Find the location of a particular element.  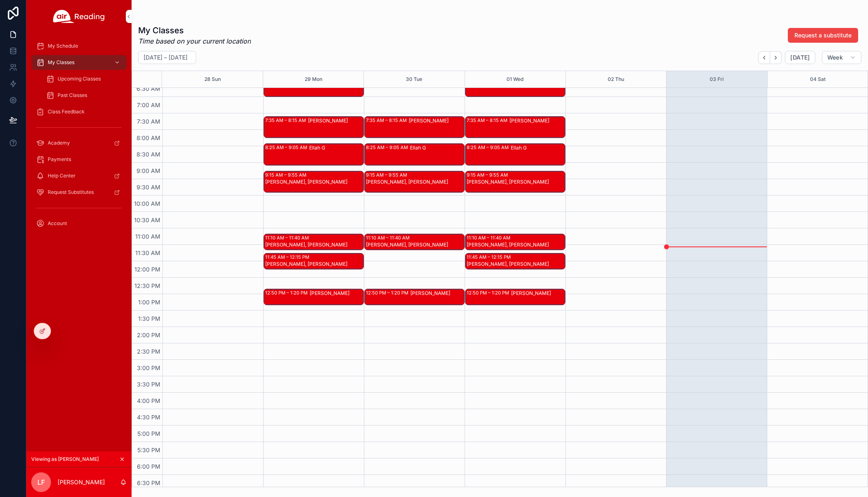

span: 12:30 PM is located at coordinates (147, 286).